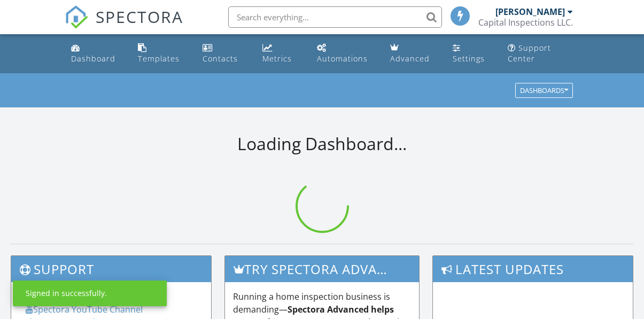 This screenshot has width=644, height=319. What do you see at coordinates (540, 54) in the screenshot?
I see `a: Support Center` at bounding box center [540, 54].